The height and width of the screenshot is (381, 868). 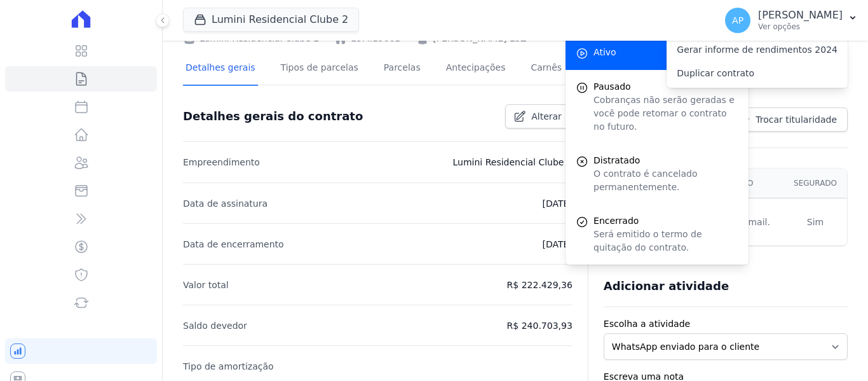 What do you see at coordinates (657, 234) in the screenshot?
I see `a: Encerrado Será emitido o termo de quitação do contrato.` at bounding box center [657, 234].